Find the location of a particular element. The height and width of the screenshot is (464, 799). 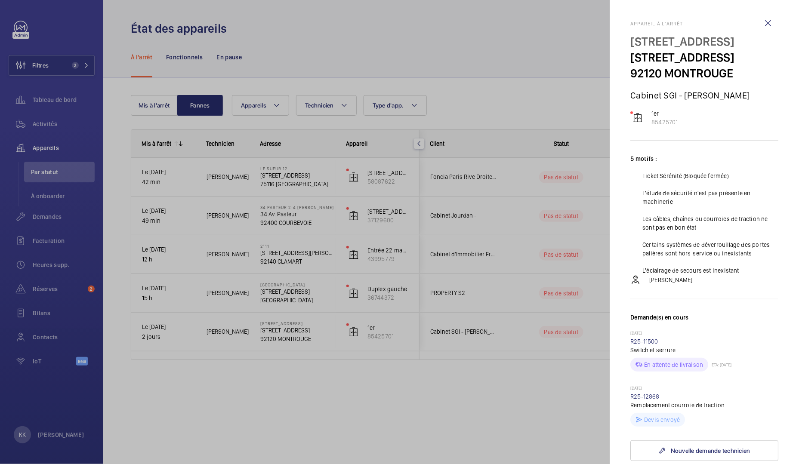

a: Nouvelle demande technicien is located at coordinates (704, 451).